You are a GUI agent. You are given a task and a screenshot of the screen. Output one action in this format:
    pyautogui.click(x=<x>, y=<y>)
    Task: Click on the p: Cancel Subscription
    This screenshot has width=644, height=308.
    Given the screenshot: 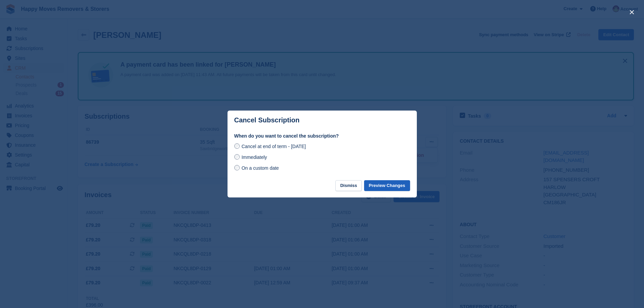 What is the action you would take?
    pyautogui.click(x=267, y=120)
    